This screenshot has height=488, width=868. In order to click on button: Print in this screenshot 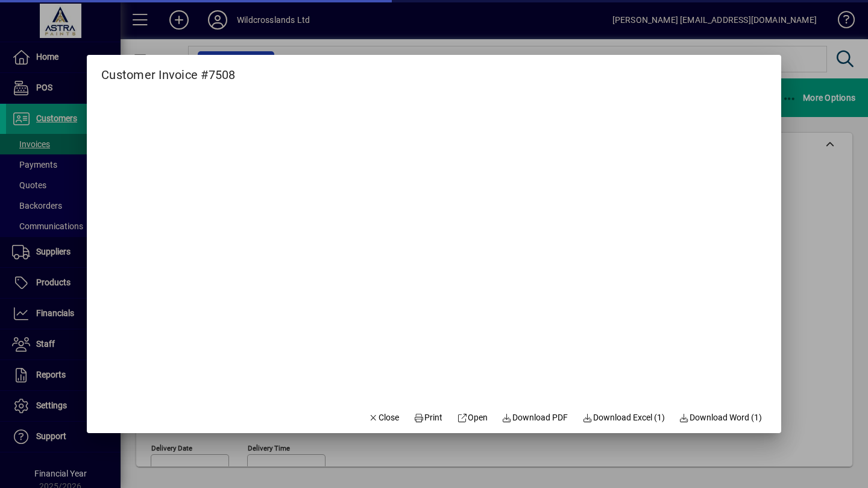, I will do `click(428, 417)`.